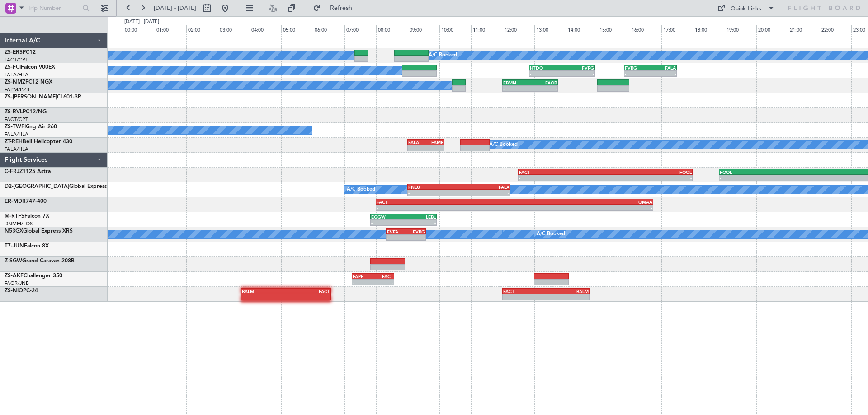 This screenshot has height=415, width=868. Describe the element at coordinates (33, 276) in the screenshot. I see `a: ZS-AKFChallenger 350` at that location.